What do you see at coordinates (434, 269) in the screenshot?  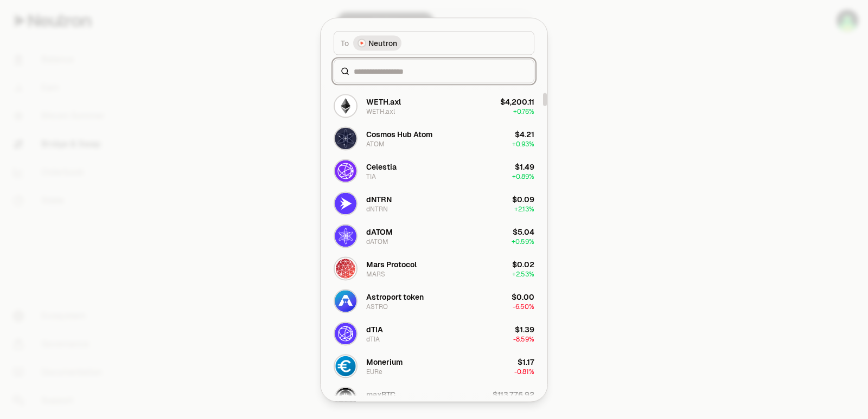 I see `button: MARS LogoMars ProtocolMARS$0.02+2.53%` at bounding box center [434, 269].